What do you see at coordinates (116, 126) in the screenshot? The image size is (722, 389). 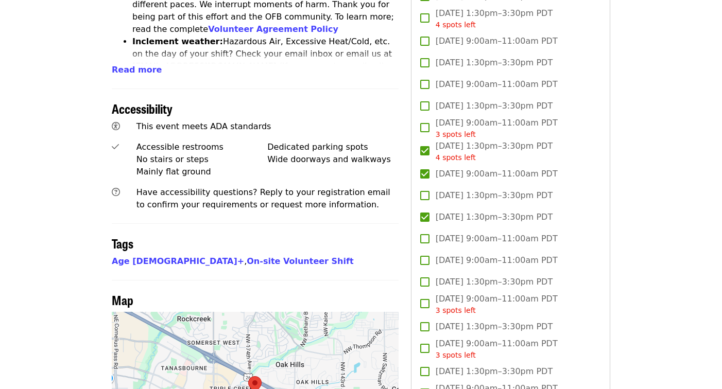 I see `i: universal-access icon` at bounding box center [116, 126].